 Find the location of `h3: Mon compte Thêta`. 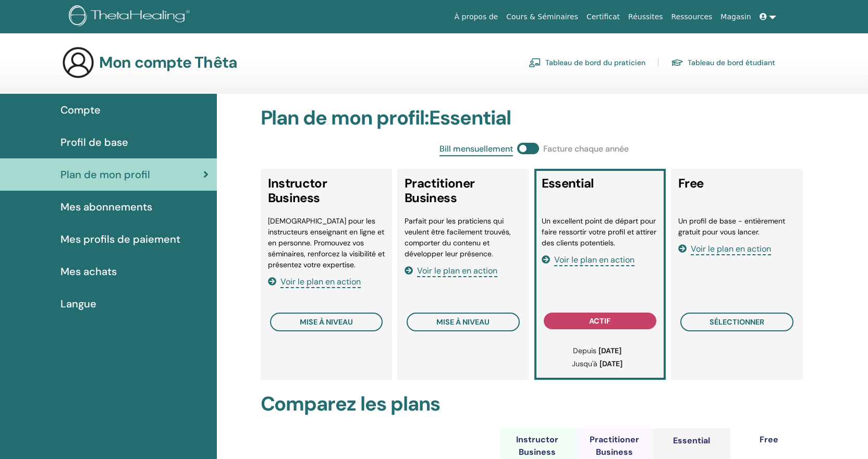

h3: Mon compte Thêta is located at coordinates (168, 62).